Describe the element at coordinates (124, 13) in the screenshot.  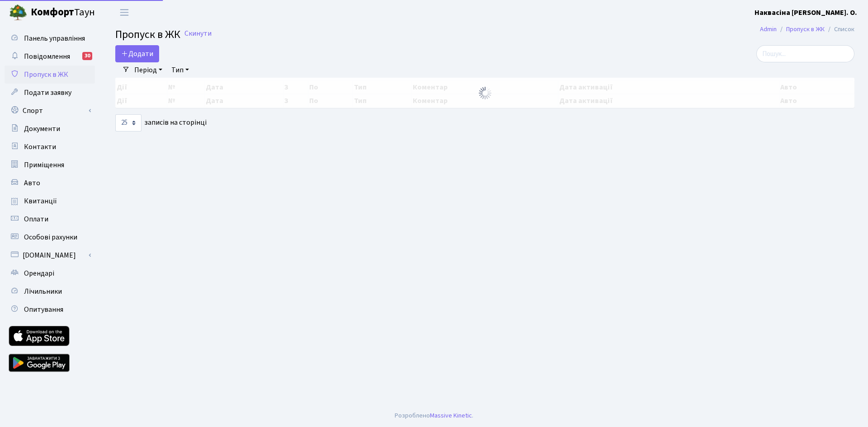
I see `button: Переключити навігацію` at that location.